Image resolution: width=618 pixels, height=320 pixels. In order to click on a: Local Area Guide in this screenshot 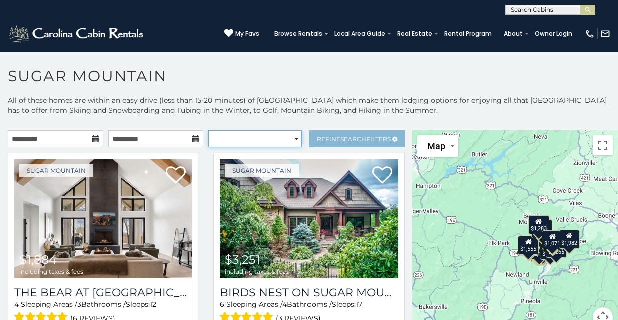, I will do `click(359, 34)`.